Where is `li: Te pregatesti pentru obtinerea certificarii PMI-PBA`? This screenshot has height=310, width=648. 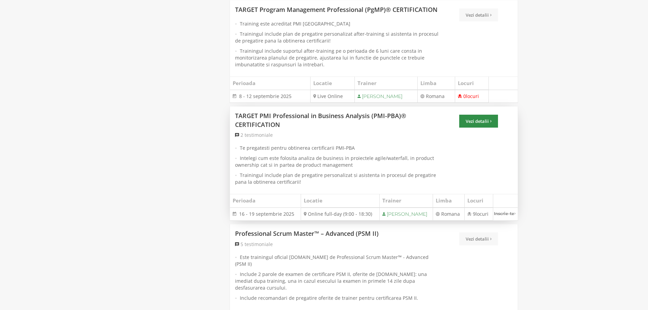
li: Te pregatesti pentru obtinerea certificarii PMI-PBA is located at coordinates (338, 148).